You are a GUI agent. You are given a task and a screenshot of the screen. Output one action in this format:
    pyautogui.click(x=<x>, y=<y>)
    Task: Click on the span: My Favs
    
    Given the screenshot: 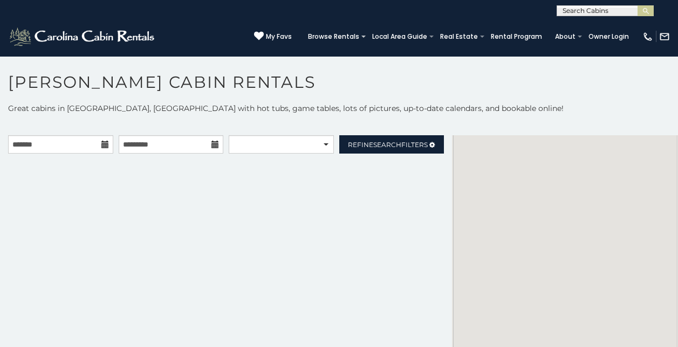 What is the action you would take?
    pyautogui.click(x=279, y=37)
    